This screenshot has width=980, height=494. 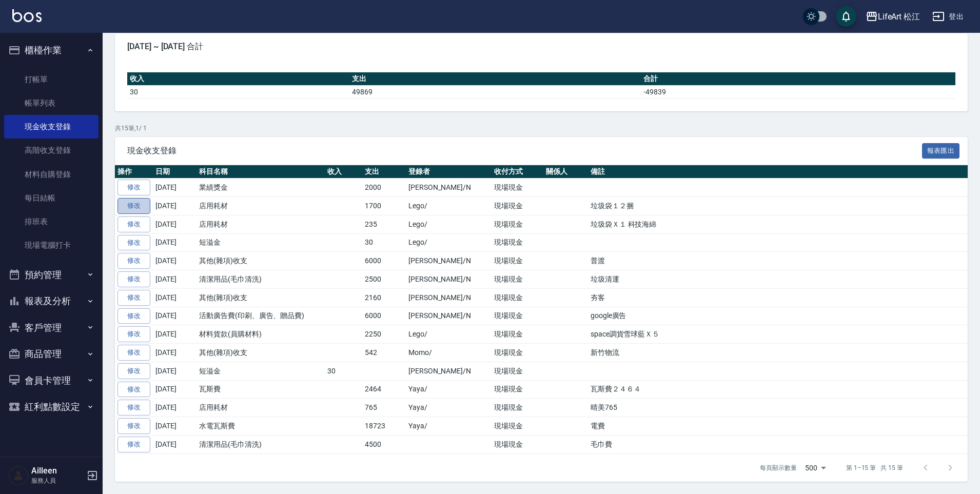 I want to click on a: 帳單列表, so click(x=52, y=103).